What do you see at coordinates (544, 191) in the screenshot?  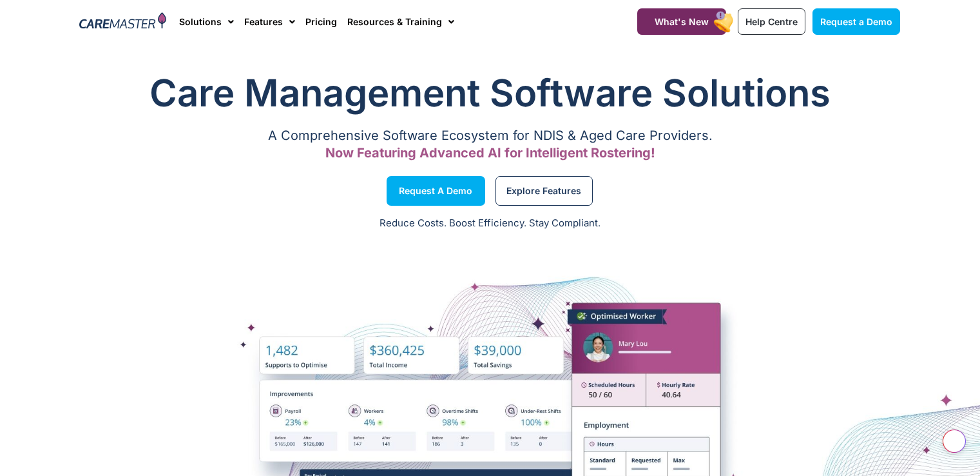 I see `span: Explore Features` at bounding box center [544, 191].